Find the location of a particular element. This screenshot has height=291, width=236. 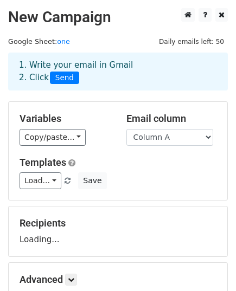

small: Google Sheet: is located at coordinates (39, 41).